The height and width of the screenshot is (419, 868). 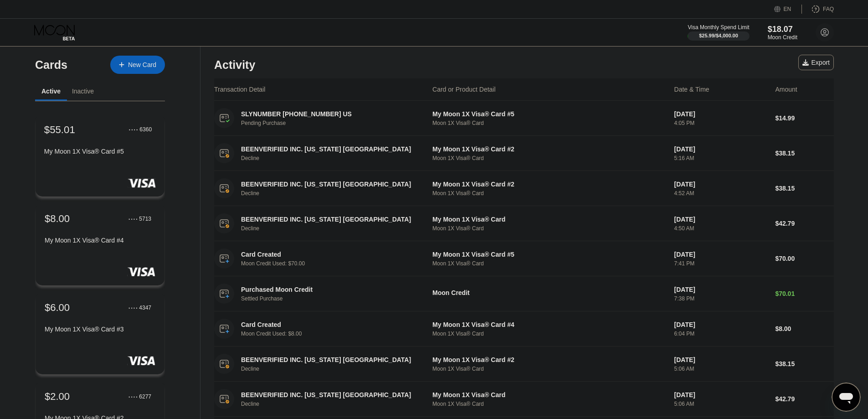 What do you see at coordinates (100, 329) in the screenshot?
I see `div: My Moon 1X Visa® Card #3` at bounding box center [100, 329].